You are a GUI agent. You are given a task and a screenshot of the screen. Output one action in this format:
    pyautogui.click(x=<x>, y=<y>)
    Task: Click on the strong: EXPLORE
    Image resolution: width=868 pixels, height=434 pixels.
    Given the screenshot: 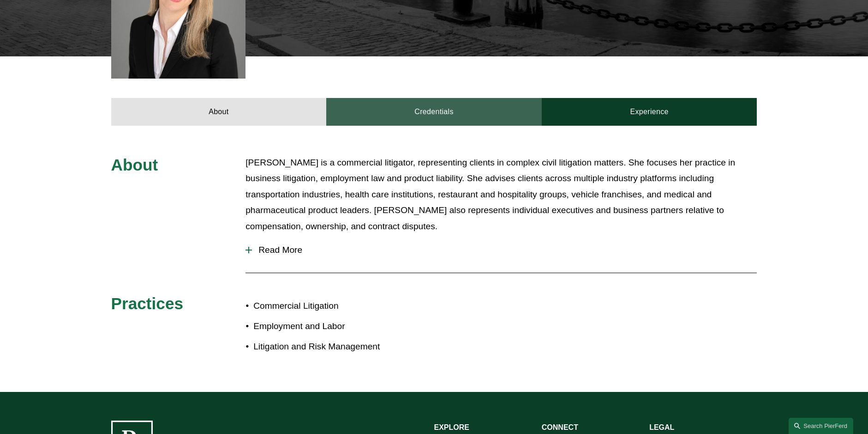 What is the action you would take?
    pyautogui.click(x=452, y=427)
    